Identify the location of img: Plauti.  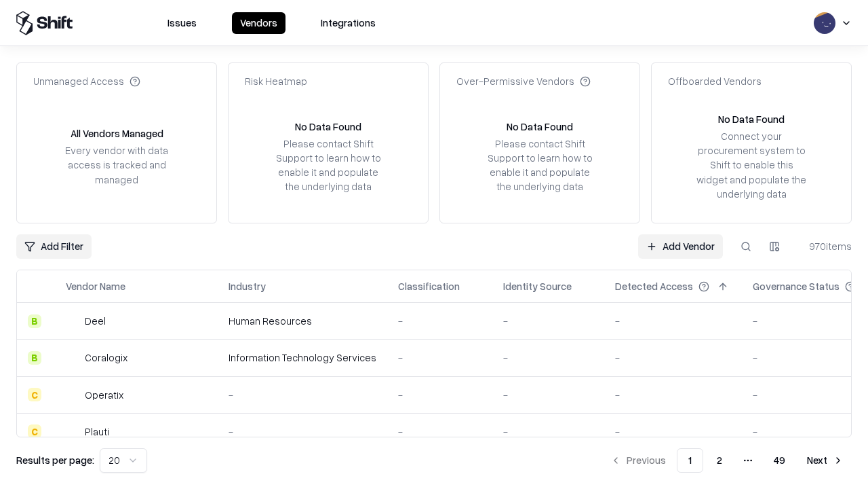
(72, 431).